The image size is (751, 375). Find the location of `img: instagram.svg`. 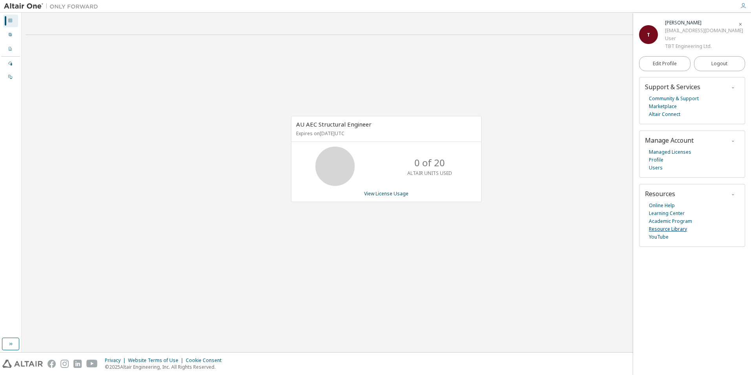

img: instagram.svg is located at coordinates (64, 363).